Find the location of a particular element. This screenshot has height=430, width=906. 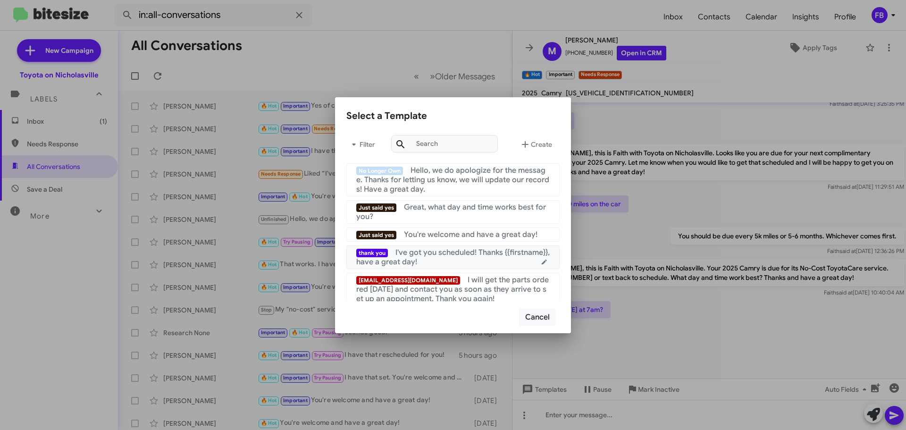

span: thank you is located at coordinates (372, 253).